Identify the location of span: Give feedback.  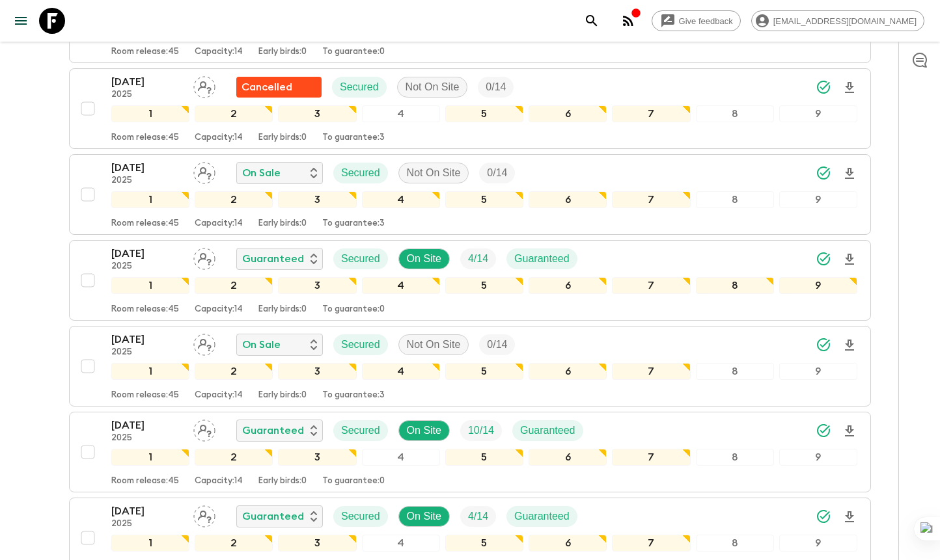
(706, 21).